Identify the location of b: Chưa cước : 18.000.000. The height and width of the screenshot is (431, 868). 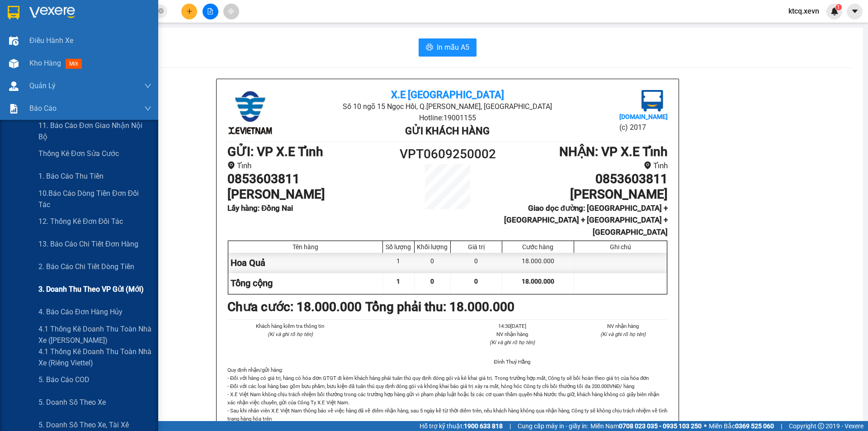
(295, 307).